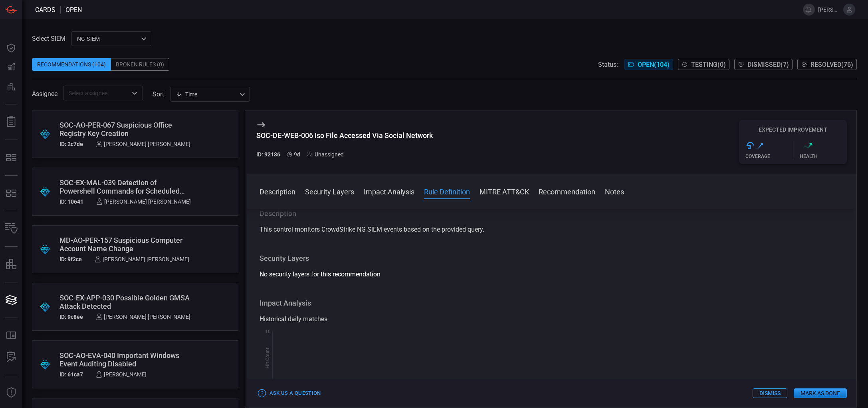  Describe the element at coordinates (708, 65) in the screenshot. I see `span: Testing ( 0 )` at that location.